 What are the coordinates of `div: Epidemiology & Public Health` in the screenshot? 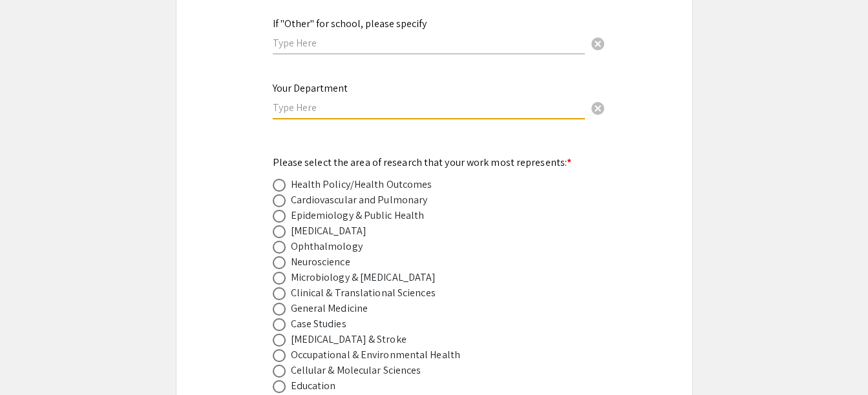 It's located at (358, 216).